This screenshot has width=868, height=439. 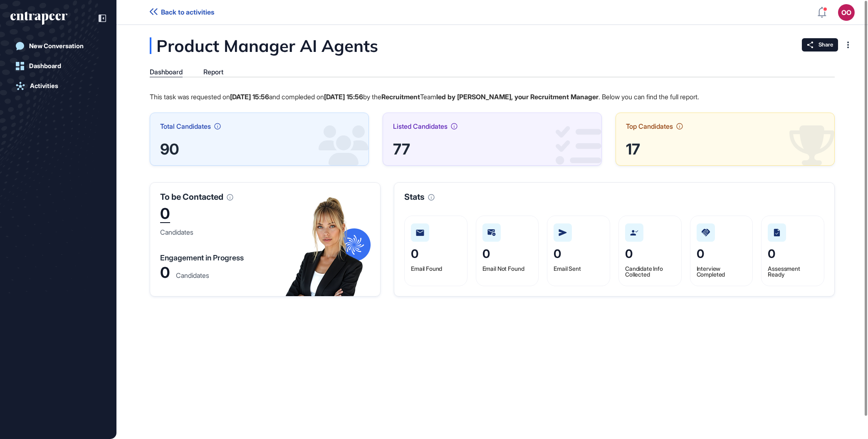 What do you see at coordinates (649, 126) in the screenshot?
I see `span: Top Candidates` at bounding box center [649, 126].